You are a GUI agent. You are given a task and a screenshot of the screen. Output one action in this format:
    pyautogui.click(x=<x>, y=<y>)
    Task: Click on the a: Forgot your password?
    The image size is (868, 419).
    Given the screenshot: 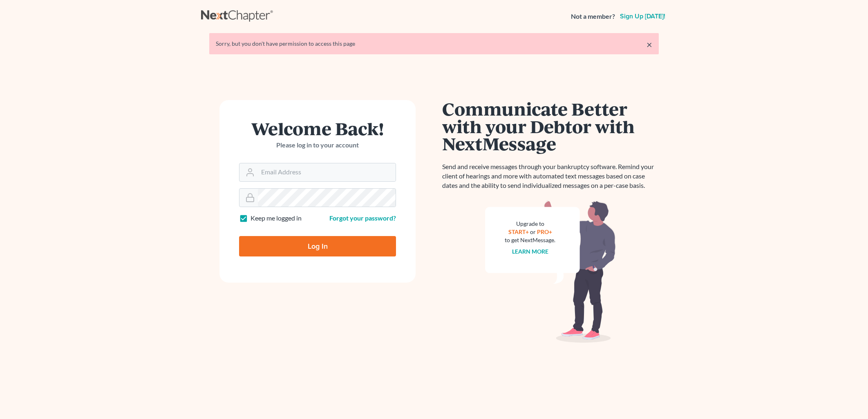 What is the action you would take?
    pyautogui.click(x=363, y=218)
    